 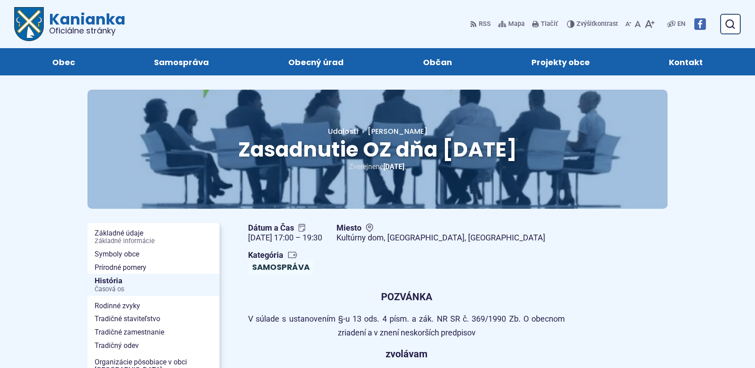 I want to click on p: Zverejnené ., so click(x=377, y=166).